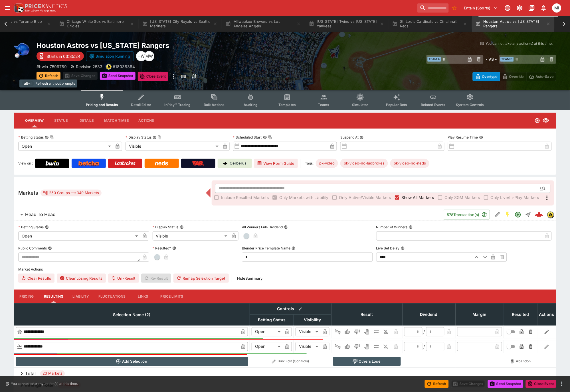  I want to click on span: Betting Status, so click(271, 320).